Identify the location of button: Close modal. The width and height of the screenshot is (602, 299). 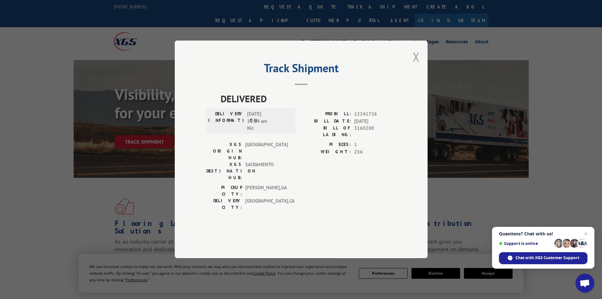
(416, 57).